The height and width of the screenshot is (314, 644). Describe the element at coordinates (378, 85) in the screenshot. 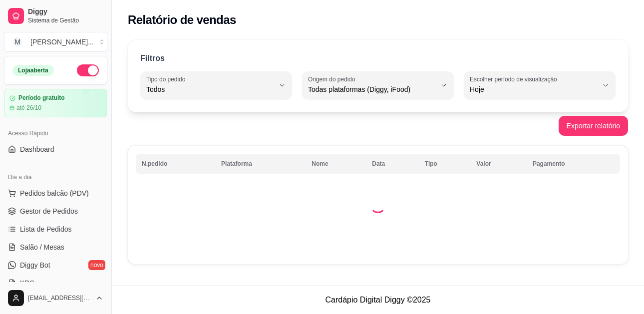

I see `button: Origem do pedidoTodas plataformas (Diggy, iFood)` at that location.